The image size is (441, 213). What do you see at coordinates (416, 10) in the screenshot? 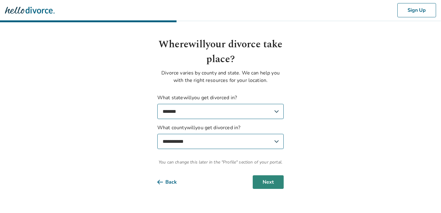
I see `button: Sign Up` at bounding box center [416, 10].